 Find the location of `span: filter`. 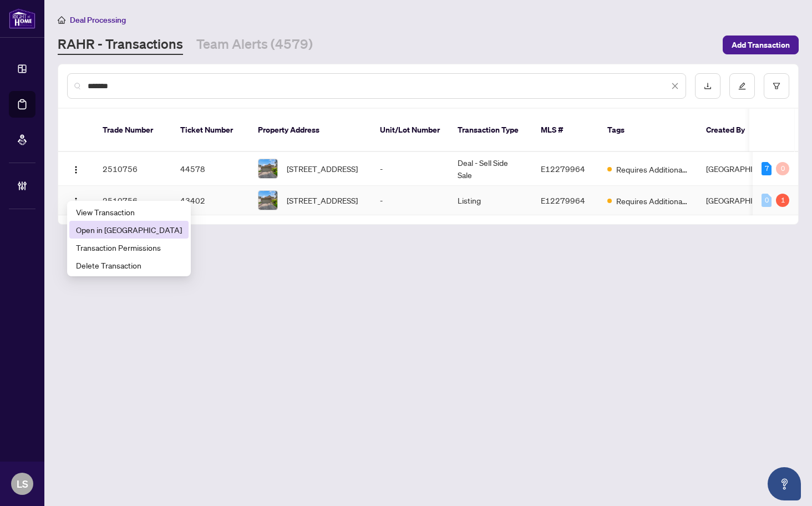

span: filter is located at coordinates (776, 86).